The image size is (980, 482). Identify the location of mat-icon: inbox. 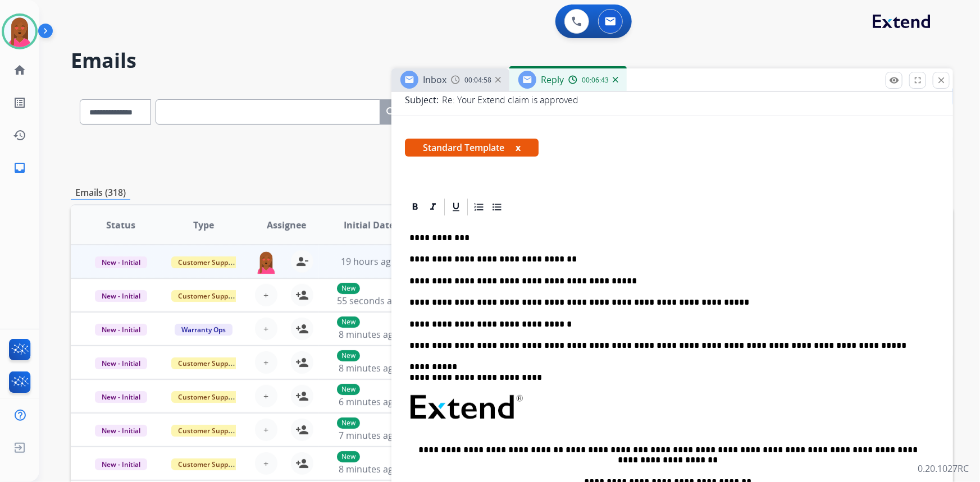
(20, 168).